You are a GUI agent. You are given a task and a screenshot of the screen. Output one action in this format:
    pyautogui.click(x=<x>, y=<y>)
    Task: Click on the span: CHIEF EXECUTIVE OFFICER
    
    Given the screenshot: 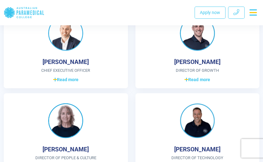 What is the action you would take?
    pyautogui.click(x=66, y=71)
    